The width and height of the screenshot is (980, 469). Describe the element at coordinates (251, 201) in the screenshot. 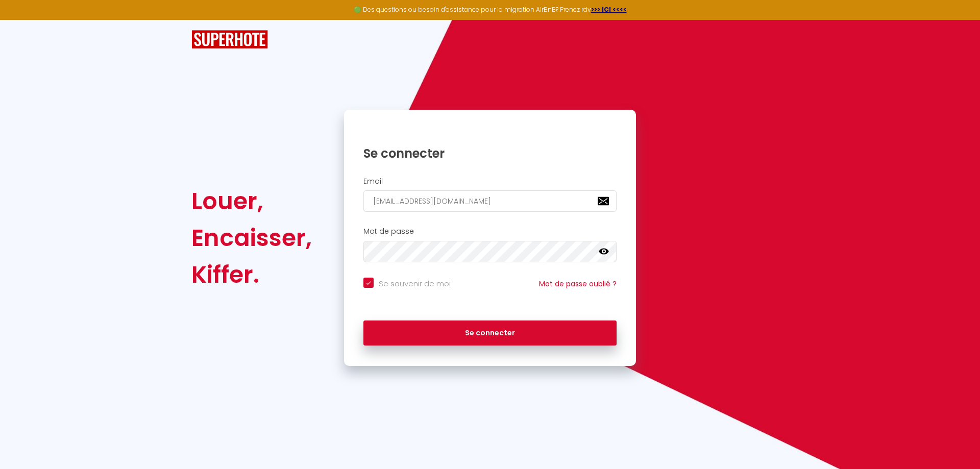

I see `div: Louer,` at that location.